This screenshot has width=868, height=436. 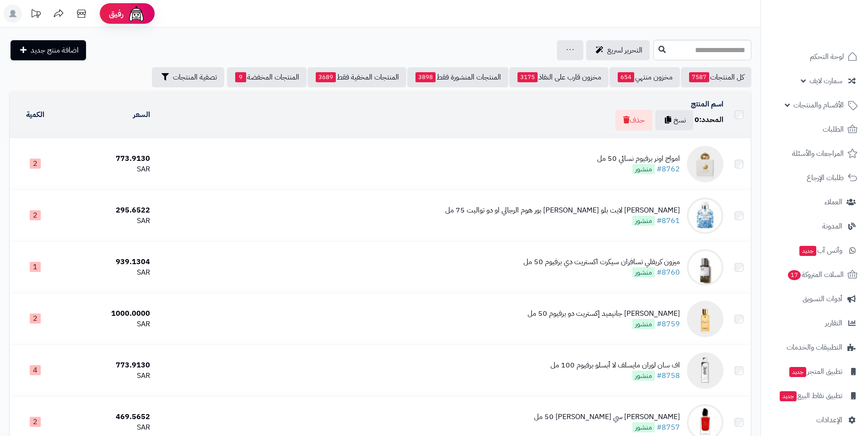 I want to click on a: اضافة منتج جديد, so click(x=48, y=50).